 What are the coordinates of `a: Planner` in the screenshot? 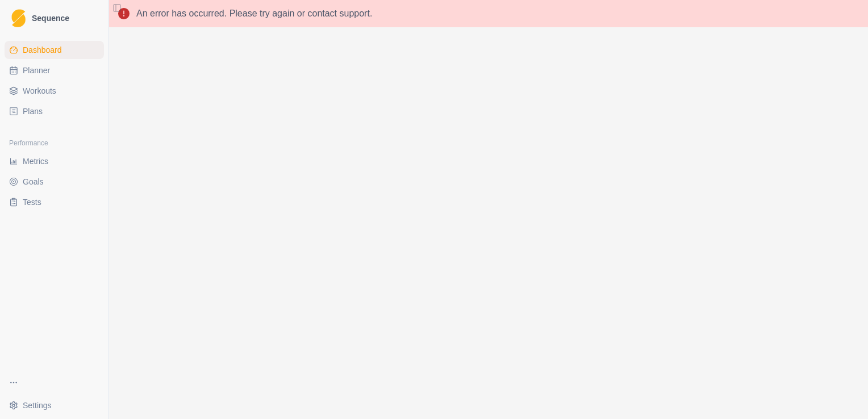 It's located at (54, 70).